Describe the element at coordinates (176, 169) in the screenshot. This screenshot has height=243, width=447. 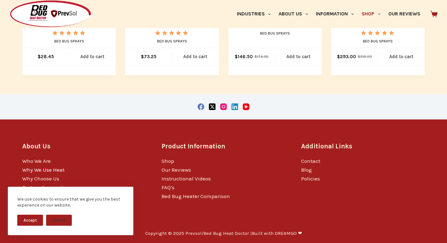
I see `a: Our Reviews` at that location.